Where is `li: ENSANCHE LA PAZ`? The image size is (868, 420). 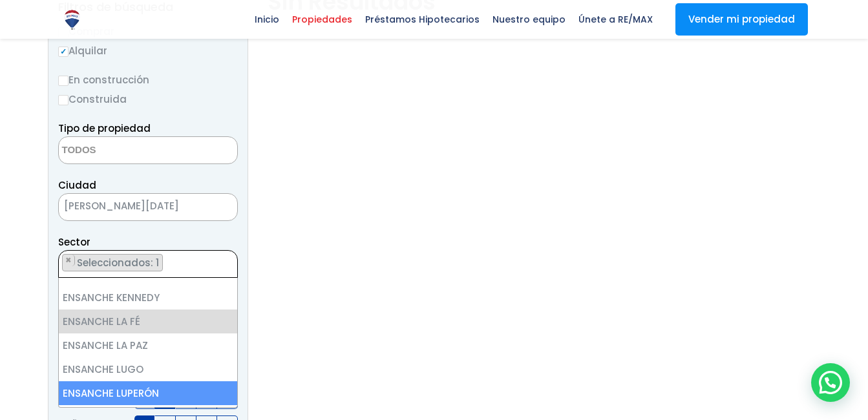
li: ENSANCHE LA PAZ is located at coordinates (148, 345).